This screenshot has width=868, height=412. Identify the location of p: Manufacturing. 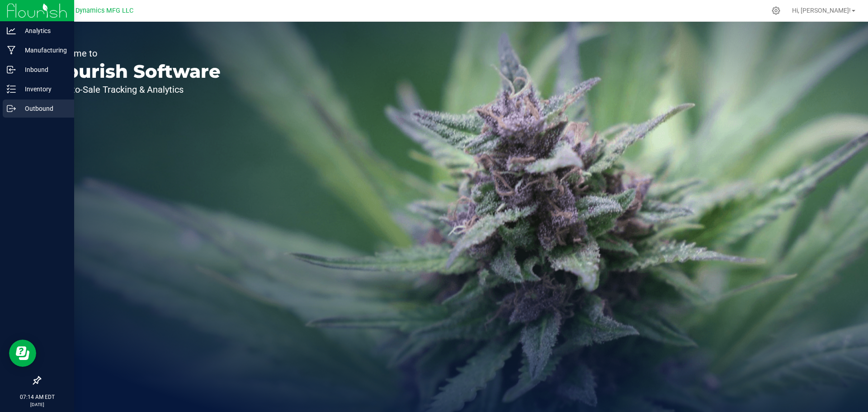
(43, 50).